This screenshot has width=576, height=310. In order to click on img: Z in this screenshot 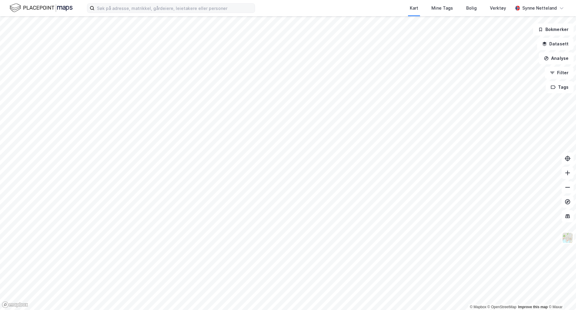, I will do `click(568, 237)`.